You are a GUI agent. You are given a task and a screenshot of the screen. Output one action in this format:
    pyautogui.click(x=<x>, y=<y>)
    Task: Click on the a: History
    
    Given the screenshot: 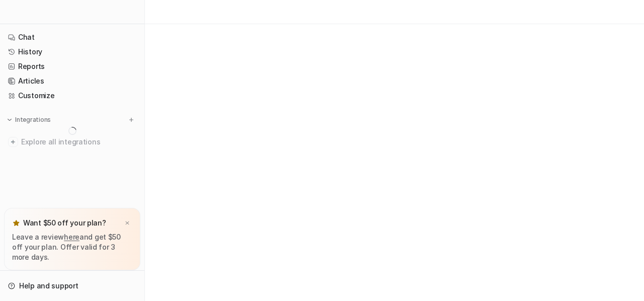 What is the action you would take?
    pyautogui.click(x=72, y=52)
    